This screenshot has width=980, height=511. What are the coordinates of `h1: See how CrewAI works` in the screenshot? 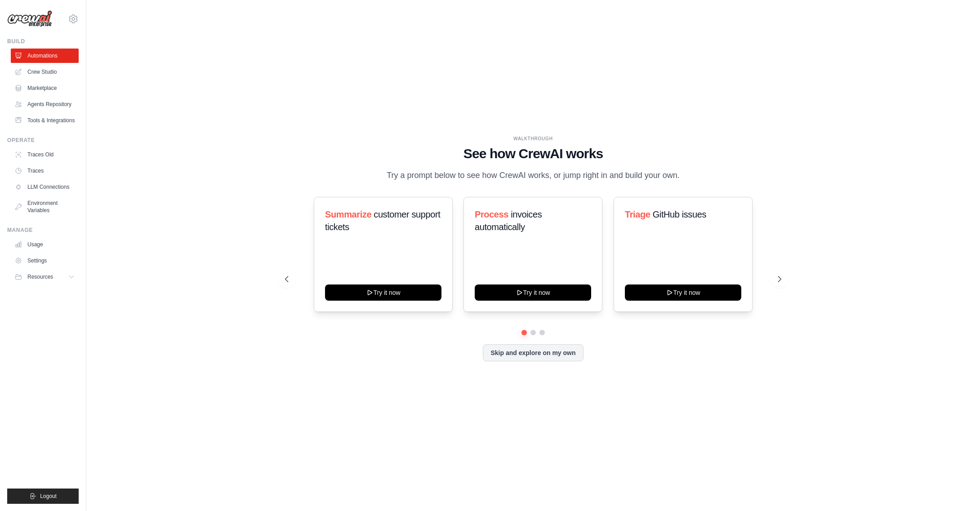 It's located at (533, 154).